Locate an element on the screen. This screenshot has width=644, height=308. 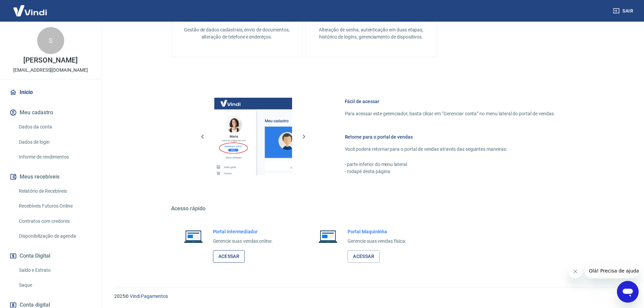
a: Dados de login is located at coordinates (55, 142).